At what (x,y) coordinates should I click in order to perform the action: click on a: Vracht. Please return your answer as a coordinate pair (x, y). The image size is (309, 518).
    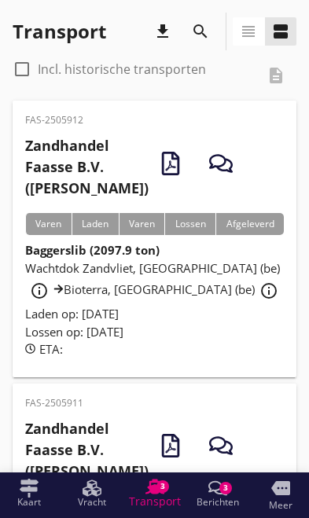
    Looking at the image, I should click on (92, 493).